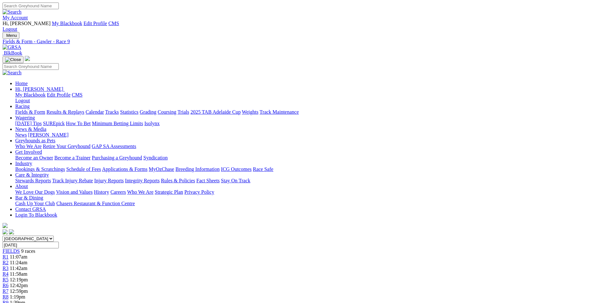 The width and height of the screenshot is (603, 303). What do you see at coordinates (5, 232) in the screenshot?
I see `img: facebook.svg` at bounding box center [5, 232].